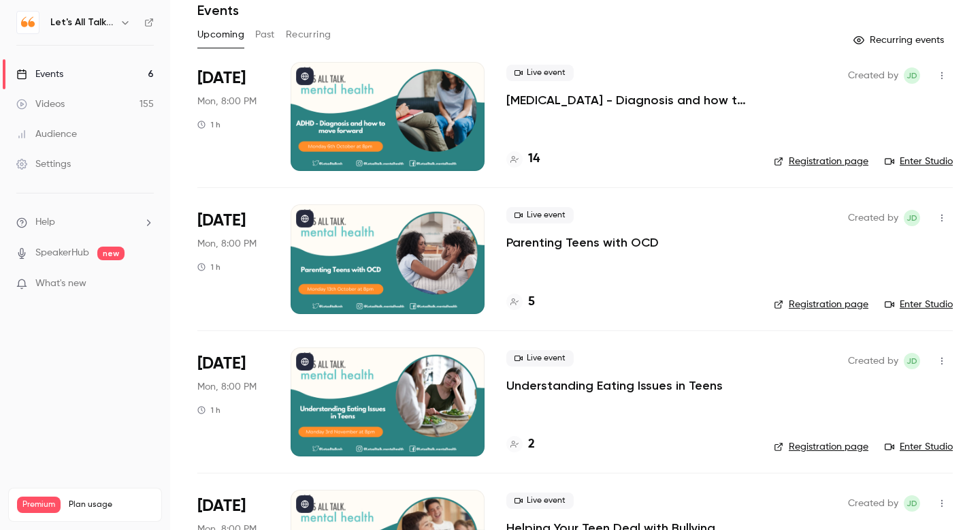  I want to click on h6: Let's All Talk Mental Health, so click(83, 22).